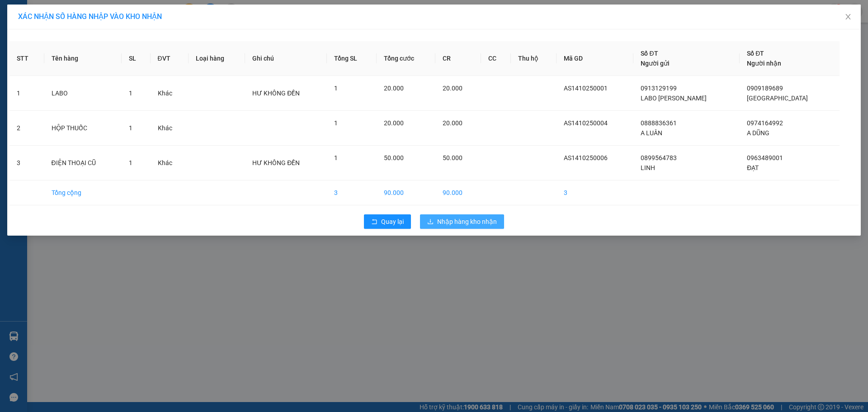 This screenshot has width=868, height=412. Describe the element at coordinates (765, 158) in the screenshot. I see `span: 0963489001` at that location.